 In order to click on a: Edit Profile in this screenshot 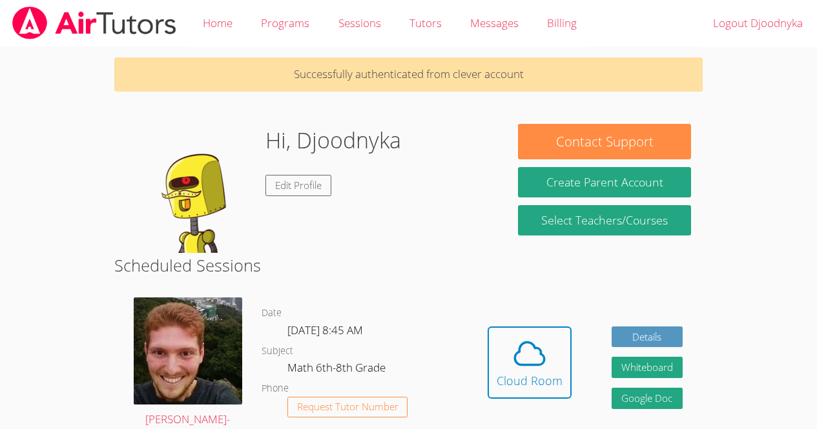, I will do `click(298, 185)`.